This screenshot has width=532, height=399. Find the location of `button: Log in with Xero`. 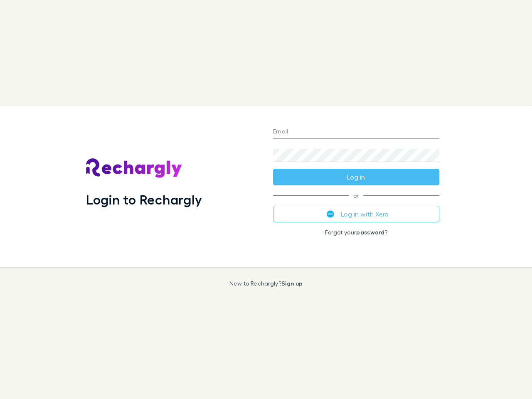

button: Log in with Xero is located at coordinates (356, 214).